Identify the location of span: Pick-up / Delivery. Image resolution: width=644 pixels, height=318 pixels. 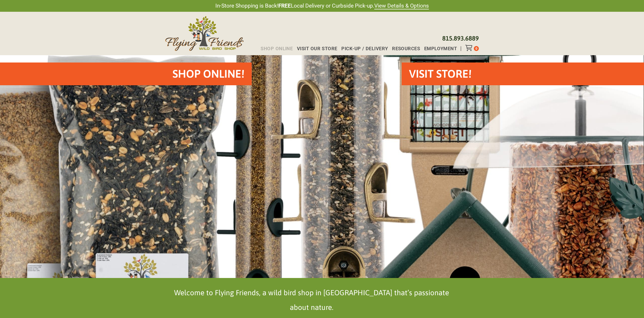
(364, 49).